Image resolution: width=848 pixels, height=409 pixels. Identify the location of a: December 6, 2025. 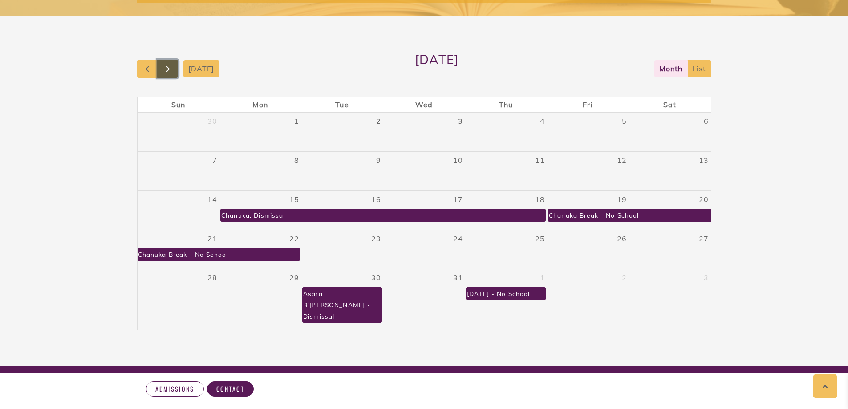
(706, 121).